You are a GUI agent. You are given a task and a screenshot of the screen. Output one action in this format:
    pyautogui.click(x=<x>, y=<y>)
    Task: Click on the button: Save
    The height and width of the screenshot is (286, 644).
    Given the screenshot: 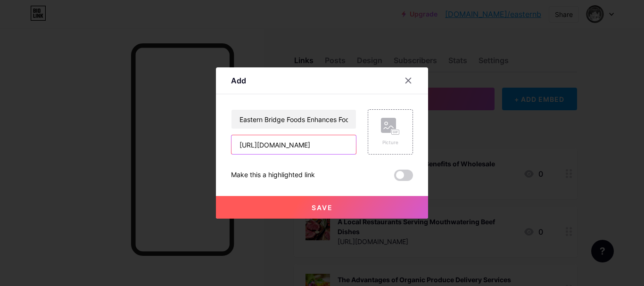 What is the action you would take?
    pyautogui.click(x=322, y=207)
    